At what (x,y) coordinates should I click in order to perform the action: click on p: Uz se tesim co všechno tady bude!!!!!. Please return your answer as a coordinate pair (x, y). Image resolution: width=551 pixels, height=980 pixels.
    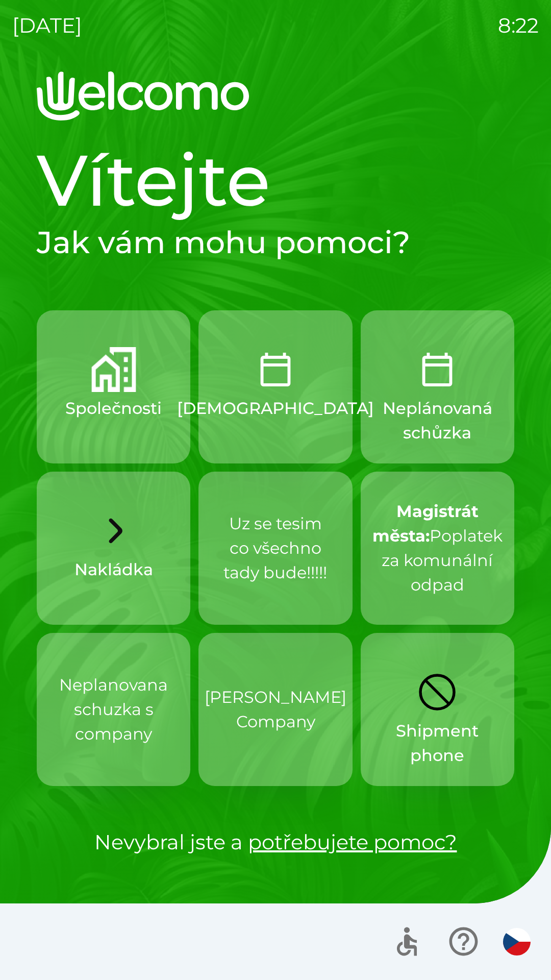
    Looking at the image, I should click on (275, 548).